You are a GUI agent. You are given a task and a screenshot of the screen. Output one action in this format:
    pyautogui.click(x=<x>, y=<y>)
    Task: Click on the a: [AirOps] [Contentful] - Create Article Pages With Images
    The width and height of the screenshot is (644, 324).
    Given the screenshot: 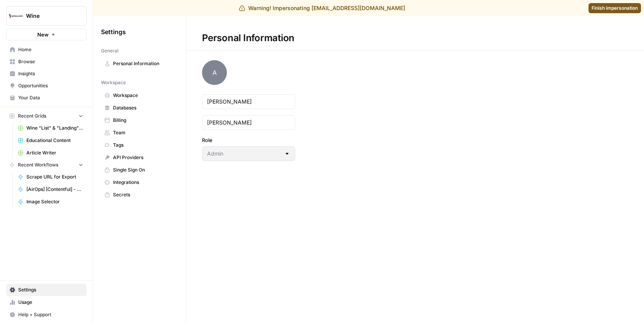 What is the action you would take?
    pyautogui.click(x=50, y=189)
    